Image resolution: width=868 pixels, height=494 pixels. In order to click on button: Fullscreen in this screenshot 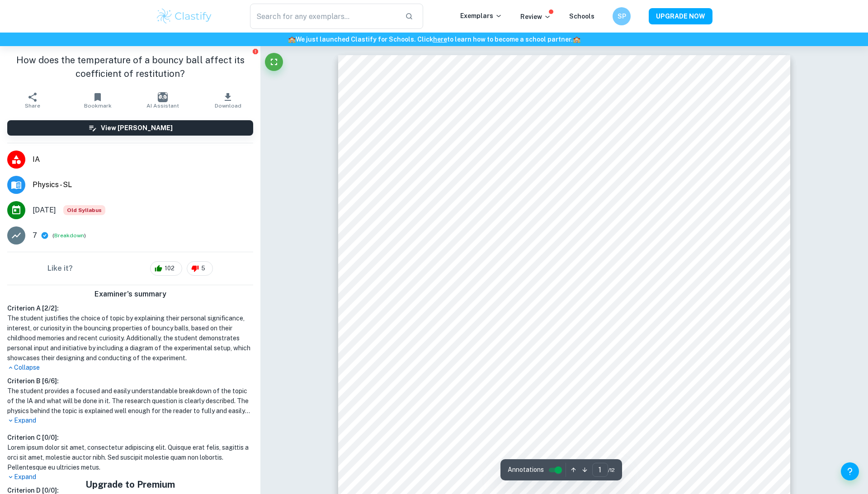, I will do `click(274, 62)`.